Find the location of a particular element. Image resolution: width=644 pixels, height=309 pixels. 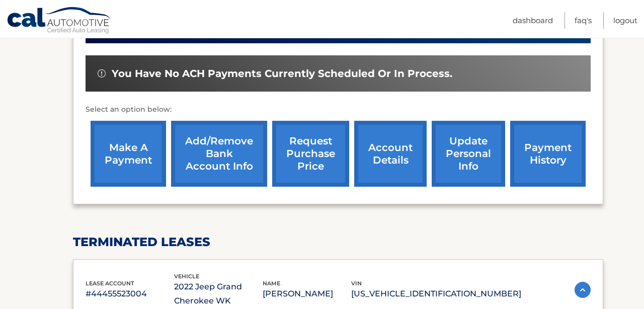

a: Logout is located at coordinates (625, 20).